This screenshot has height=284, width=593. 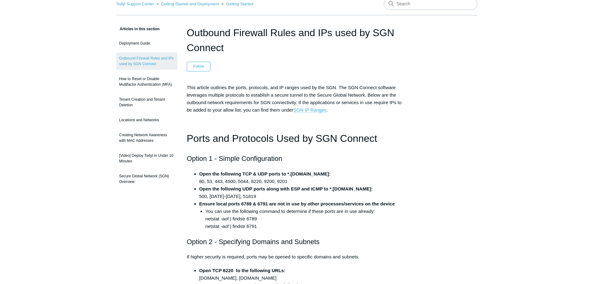 I want to click on li: Getting Started, so click(x=237, y=4).